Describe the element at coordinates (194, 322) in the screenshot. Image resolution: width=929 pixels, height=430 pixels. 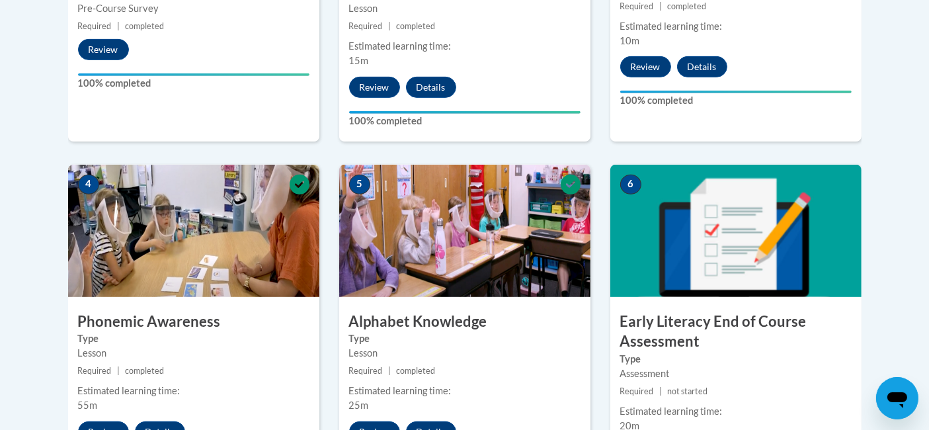
I see `h3: Phonemic Awareness` at that location.